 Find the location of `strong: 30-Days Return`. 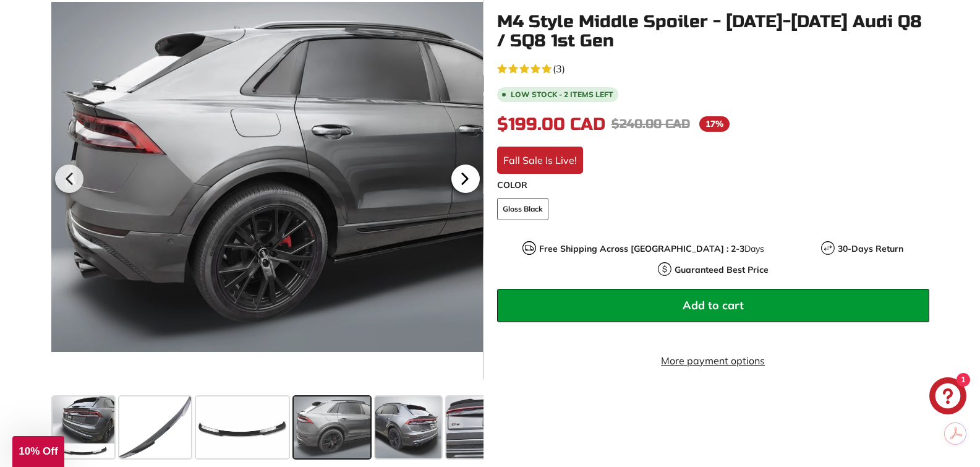

strong: 30-Days Return is located at coordinates (870, 249).